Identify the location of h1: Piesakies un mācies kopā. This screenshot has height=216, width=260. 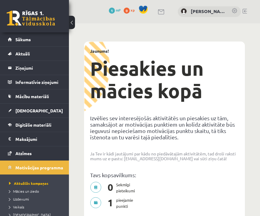
(165, 80).